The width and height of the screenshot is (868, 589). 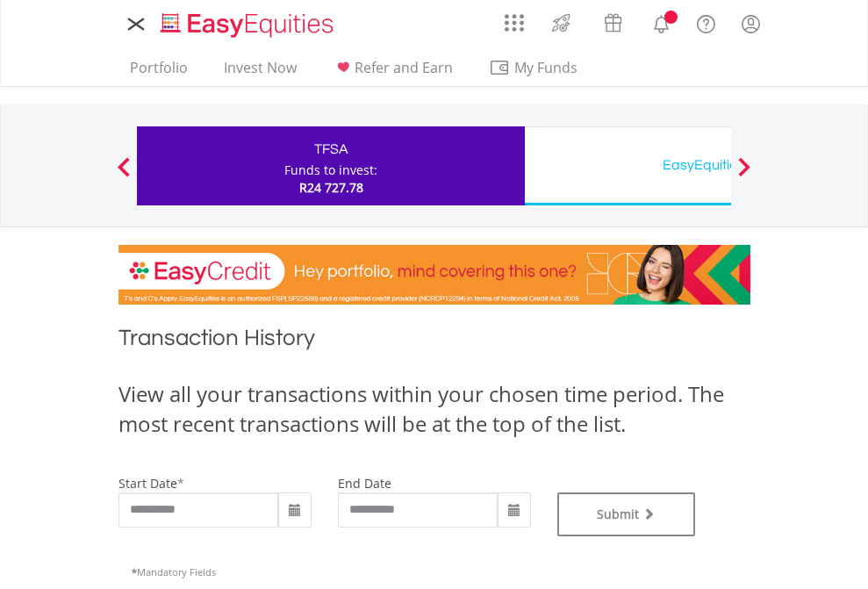 What do you see at coordinates (393, 72) in the screenshot?
I see `a: Refer and Earn` at bounding box center [393, 72].